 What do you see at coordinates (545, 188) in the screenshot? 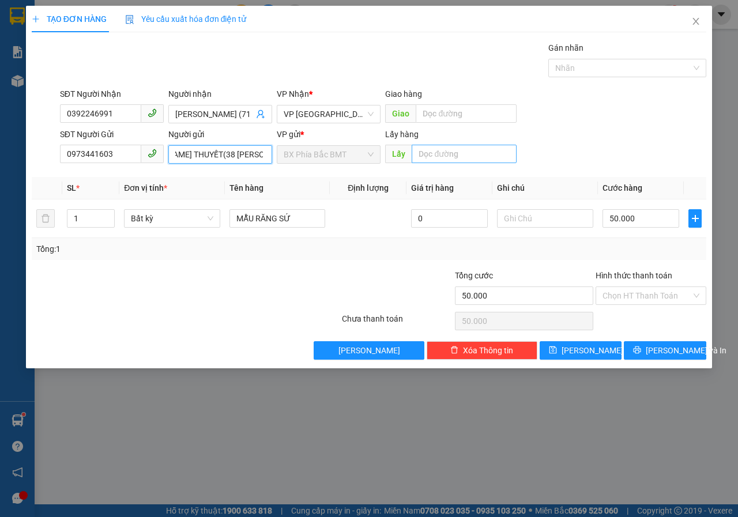
I see `th: Ghi chú` at bounding box center [545, 188].